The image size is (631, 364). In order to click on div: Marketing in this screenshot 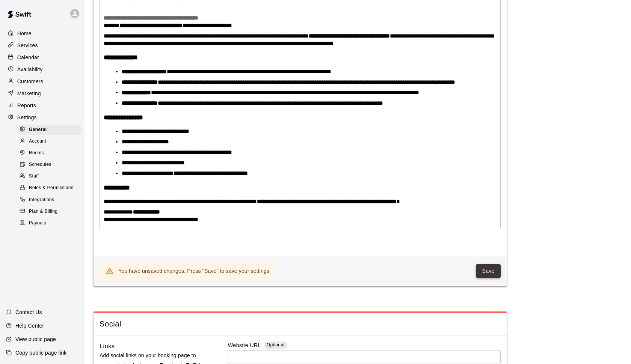, I will do `click(42, 93)`.